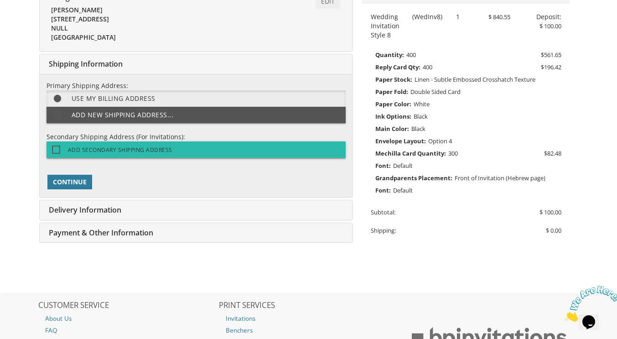 This screenshot has height=339, width=617. I want to click on span: Paper Fold:, so click(391, 92).